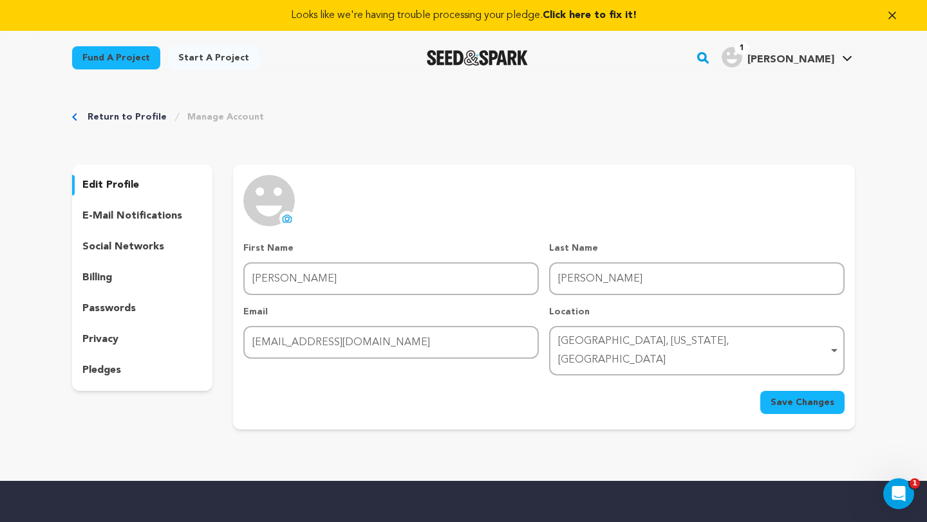  What do you see at coordinates (97, 278) in the screenshot?
I see `p: billing` at bounding box center [97, 278].